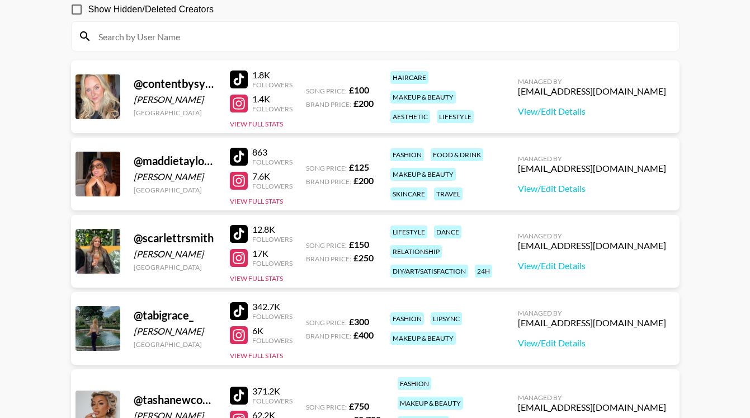 The width and height of the screenshot is (750, 418). Describe the element at coordinates (410, 116) in the screenshot. I see `div: aesthetic` at that location.